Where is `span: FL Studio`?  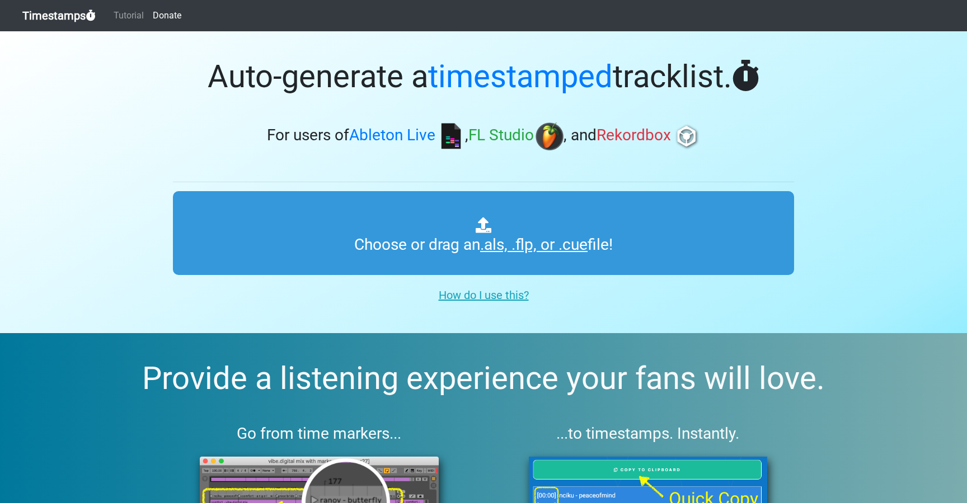 span: FL Studio is located at coordinates (501, 135).